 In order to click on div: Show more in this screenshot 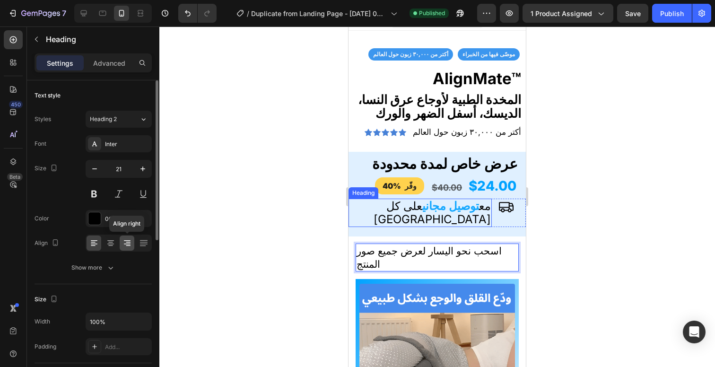, I will do `click(93, 268)`.